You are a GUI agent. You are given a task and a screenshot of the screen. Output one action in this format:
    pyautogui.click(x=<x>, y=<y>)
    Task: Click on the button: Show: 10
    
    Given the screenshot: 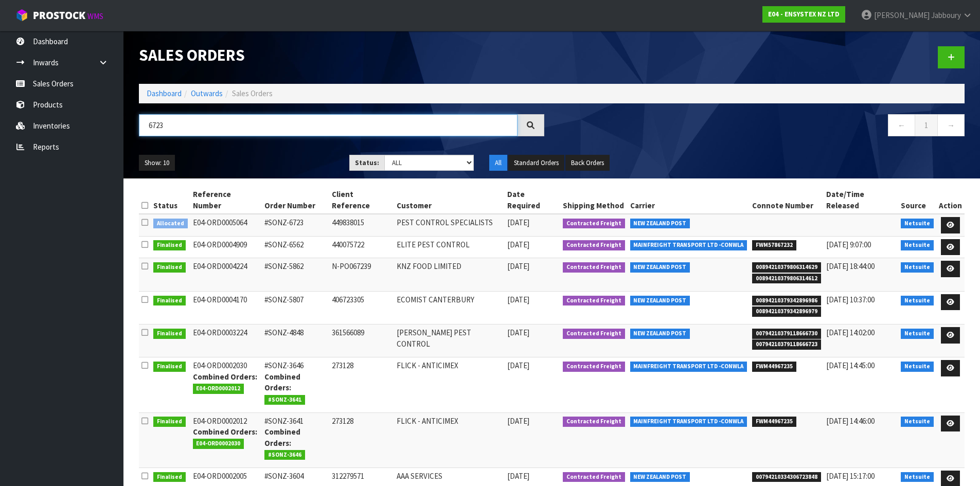 What is the action you would take?
    pyautogui.click(x=157, y=163)
    